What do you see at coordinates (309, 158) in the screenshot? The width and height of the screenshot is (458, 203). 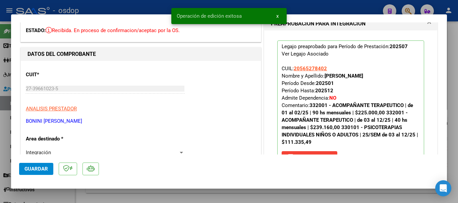 I see `button: Quitar Legajo` at bounding box center [309, 158].